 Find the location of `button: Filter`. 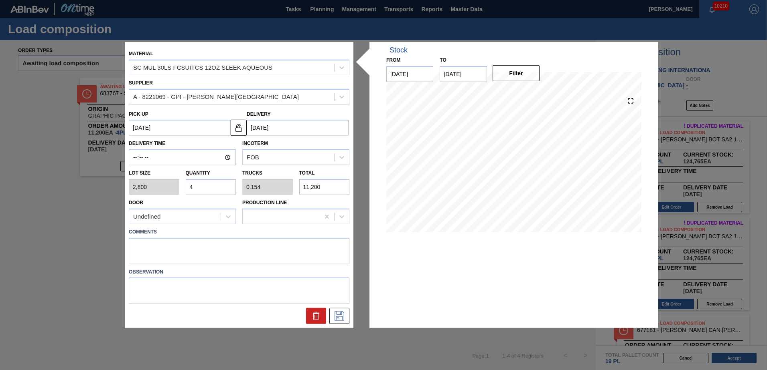

button: Filter is located at coordinates (516, 73).